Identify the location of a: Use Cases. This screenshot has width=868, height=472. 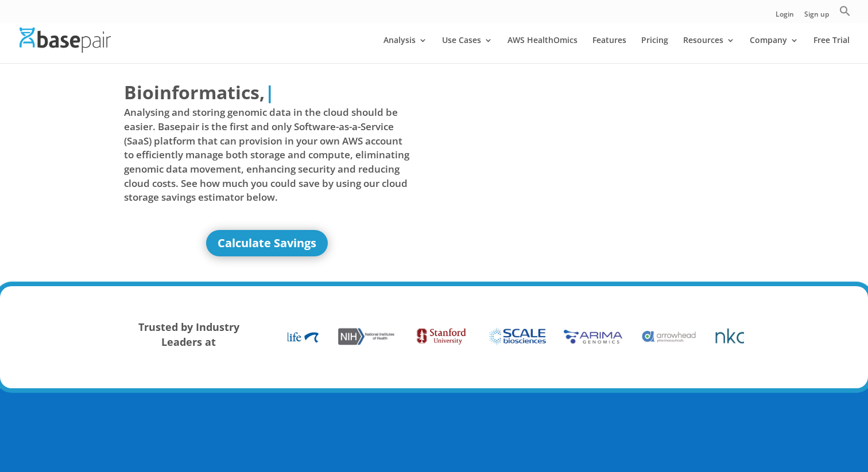
(467, 50).